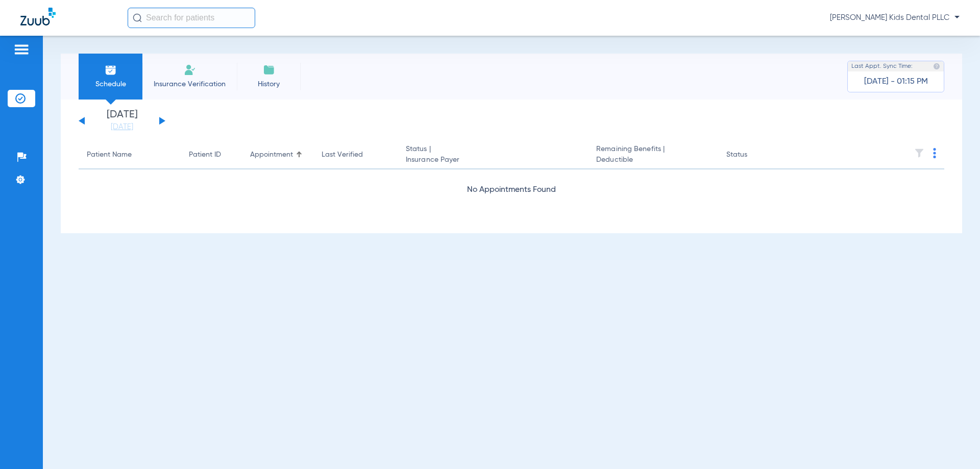  Describe the element at coordinates (190, 70) in the screenshot. I see `img: Manual Insurance Verification` at that location.